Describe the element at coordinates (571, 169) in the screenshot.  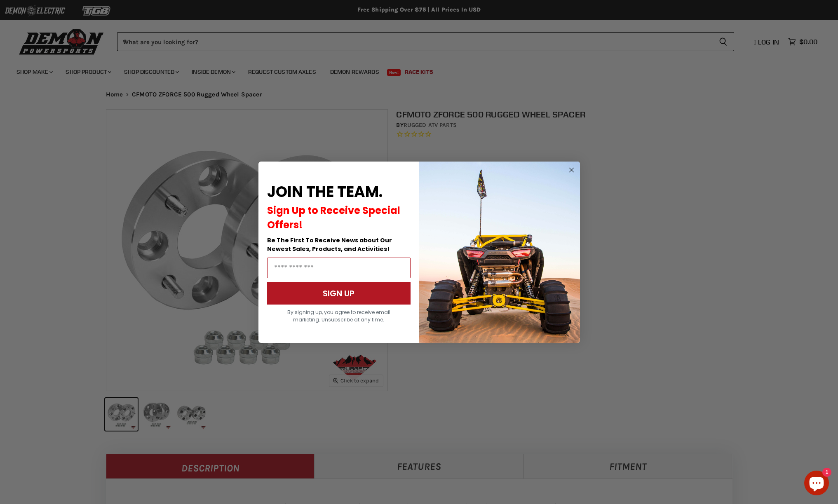
I see `button: Close dialog` at that location.